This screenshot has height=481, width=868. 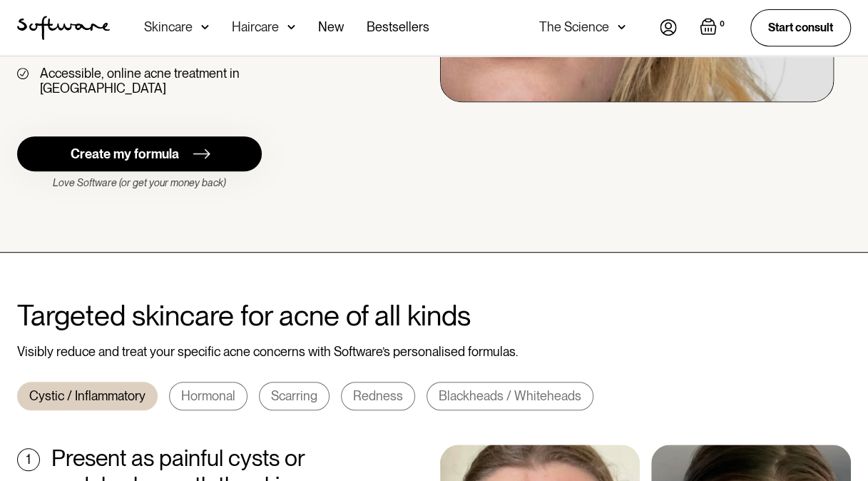 I want to click on a: Start consult, so click(x=800, y=27).